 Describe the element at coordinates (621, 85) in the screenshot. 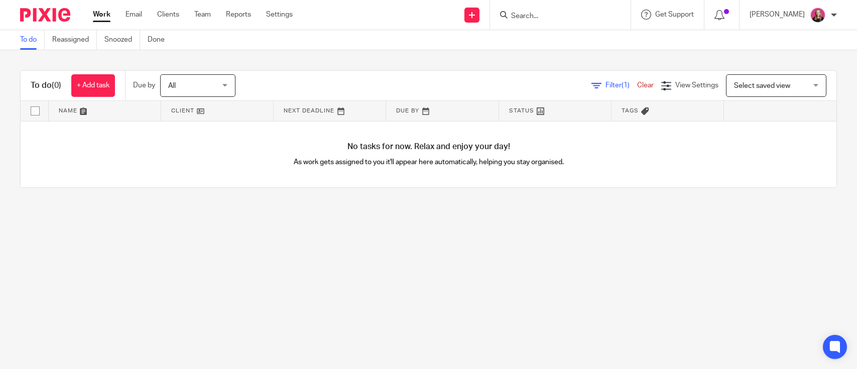

I see `span: Filter` at that location.